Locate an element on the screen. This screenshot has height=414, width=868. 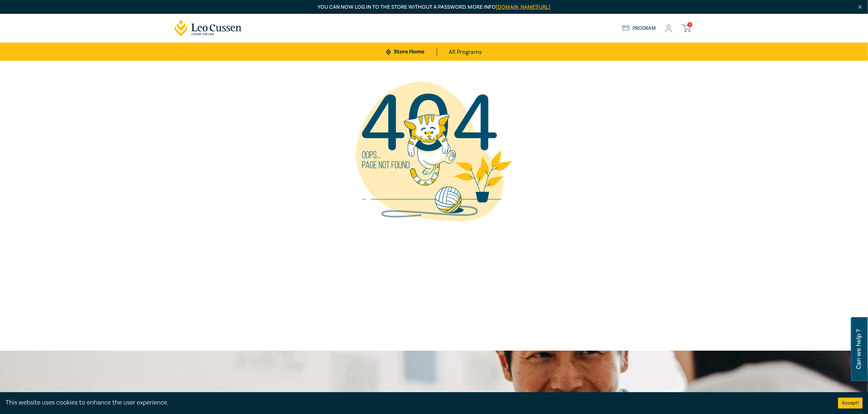
div: Close is located at coordinates (859, 7).